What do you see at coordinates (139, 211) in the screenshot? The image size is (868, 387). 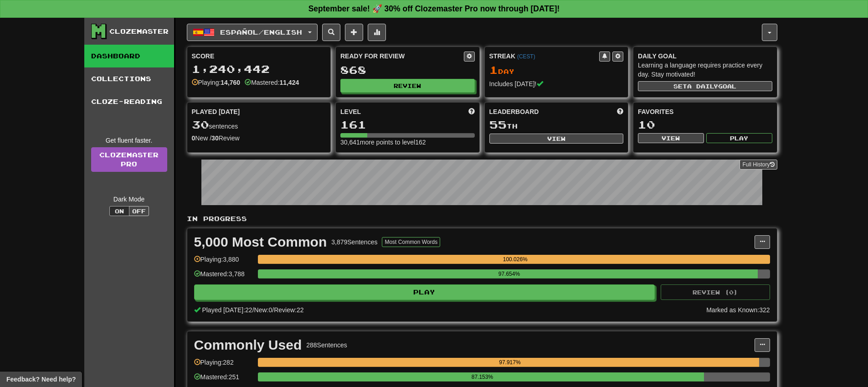 I see `button: Off` at bounding box center [139, 211].